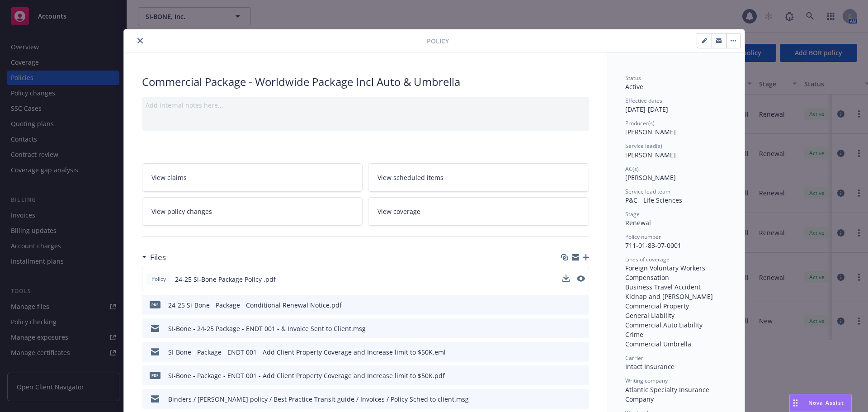 The width and height of the screenshot is (868, 412). What do you see at coordinates (633, 169) in the screenshot?
I see `span: AC(s)` at bounding box center [633, 169].